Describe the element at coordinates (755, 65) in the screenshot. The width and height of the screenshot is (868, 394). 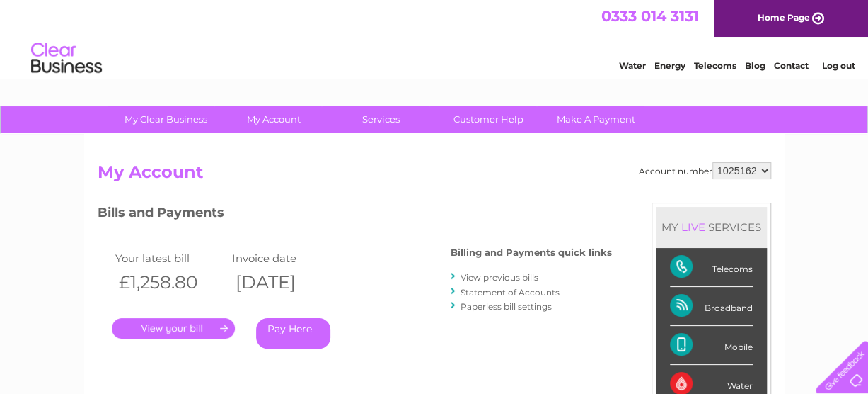
I see `a: Blog` at that location.